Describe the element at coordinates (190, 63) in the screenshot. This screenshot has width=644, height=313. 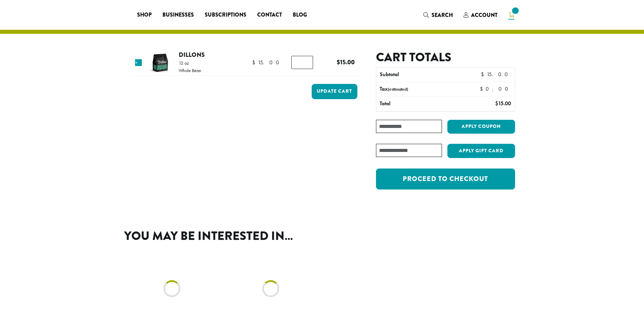
I see `p: 12 oz` at that location.